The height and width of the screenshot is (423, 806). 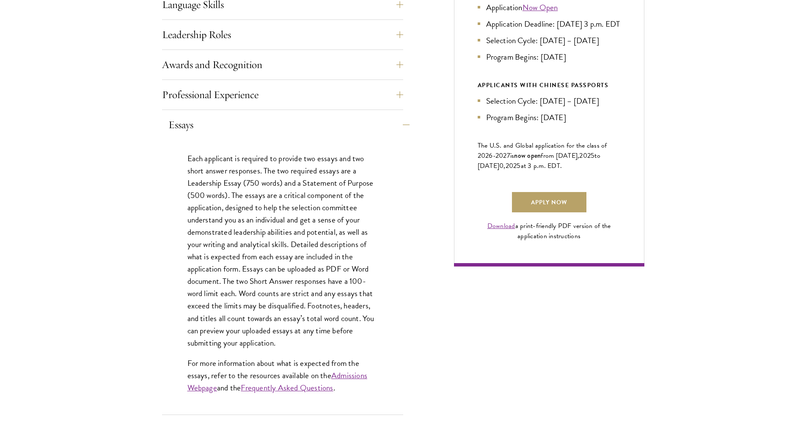 What do you see at coordinates (540, 7) in the screenshot?
I see `a: Now Open` at bounding box center [540, 7].